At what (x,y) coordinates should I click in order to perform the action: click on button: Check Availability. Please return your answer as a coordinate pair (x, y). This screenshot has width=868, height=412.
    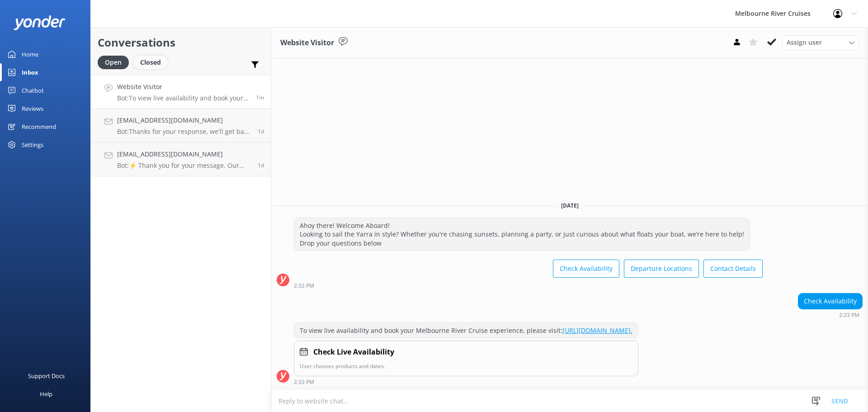
    Looking at the image, I should click on (586, 268).